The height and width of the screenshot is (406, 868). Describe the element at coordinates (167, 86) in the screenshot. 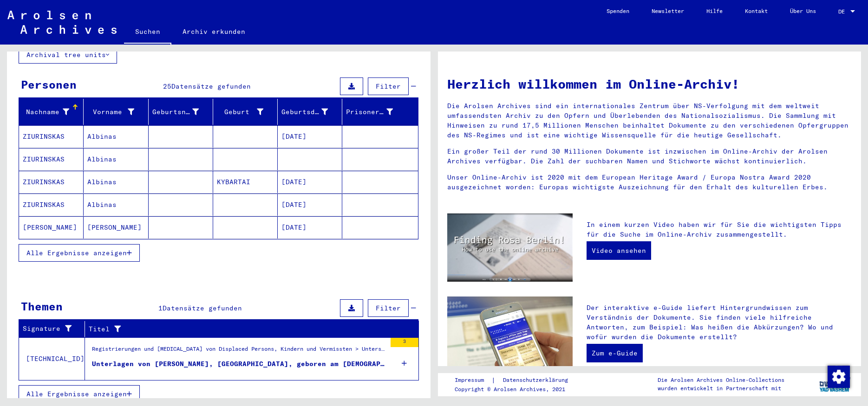

I see `span: 25` at that location.